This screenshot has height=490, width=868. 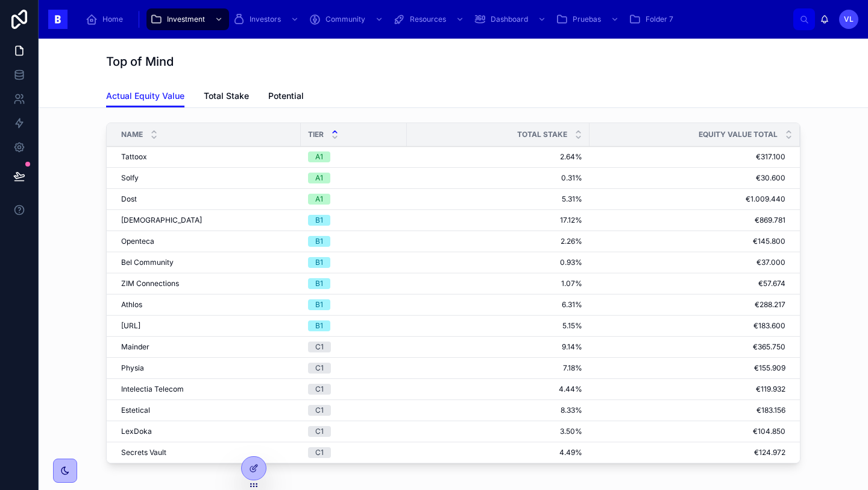 I want to click on span: 8.33%, so click(x=498, y=410).